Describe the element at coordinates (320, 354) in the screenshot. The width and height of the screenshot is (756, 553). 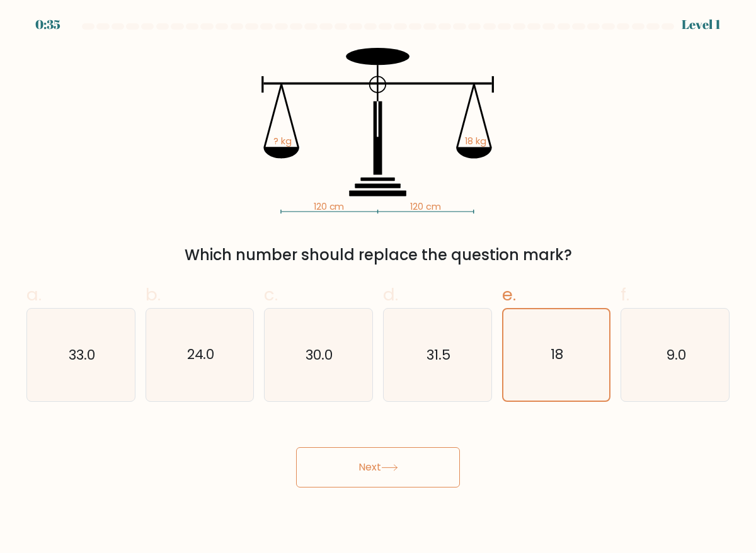
I see `text: 30.0` at that location.